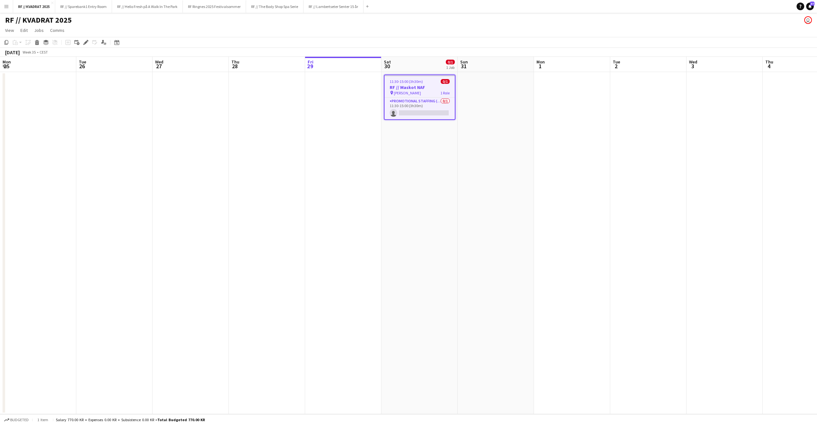  I want to click on span: 31, so click(463, 66).